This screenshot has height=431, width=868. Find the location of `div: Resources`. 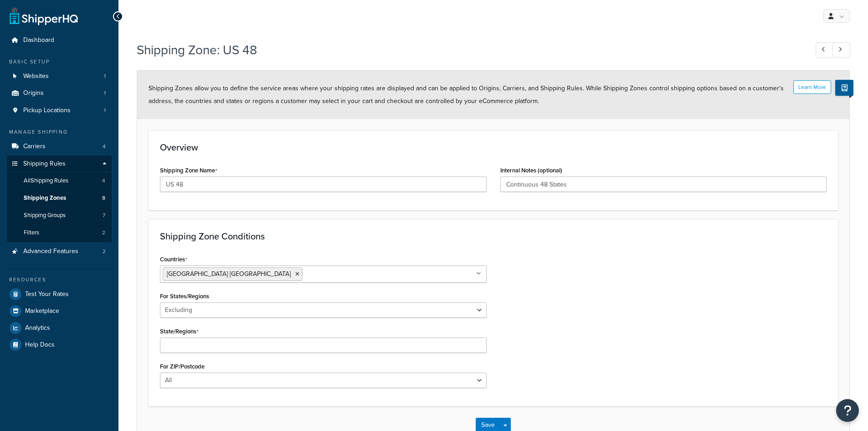

div: Resources is located at coordinates (59, 279).